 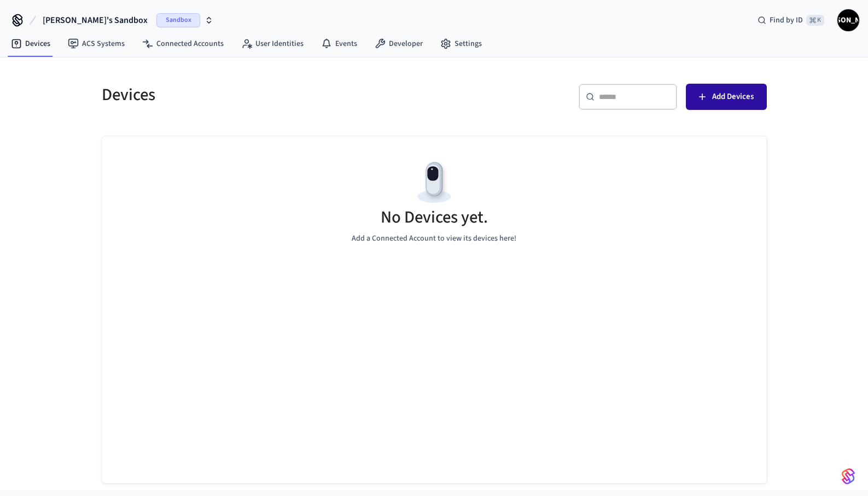 I want to click on img: SeamLogoGradient.69752ec5.svg, so click(x=848, y=476).